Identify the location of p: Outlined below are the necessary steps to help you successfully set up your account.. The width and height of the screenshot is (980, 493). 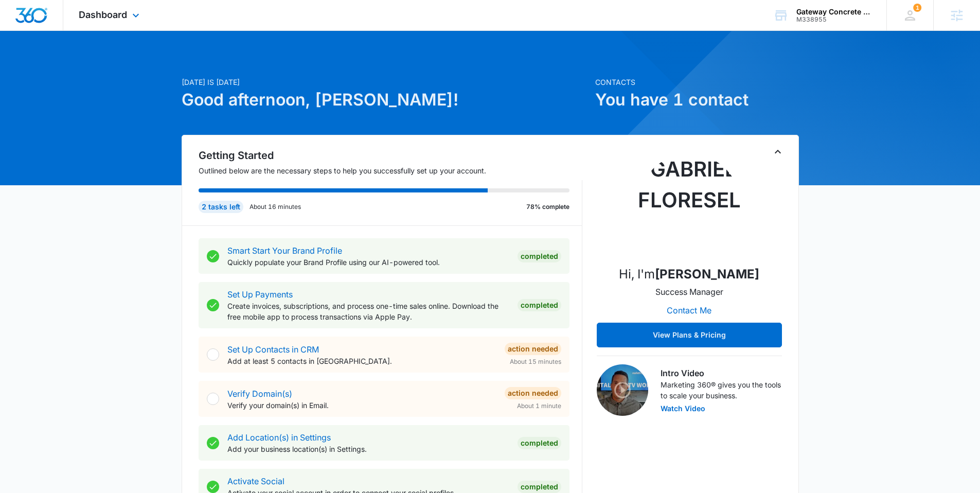
(391, 170).